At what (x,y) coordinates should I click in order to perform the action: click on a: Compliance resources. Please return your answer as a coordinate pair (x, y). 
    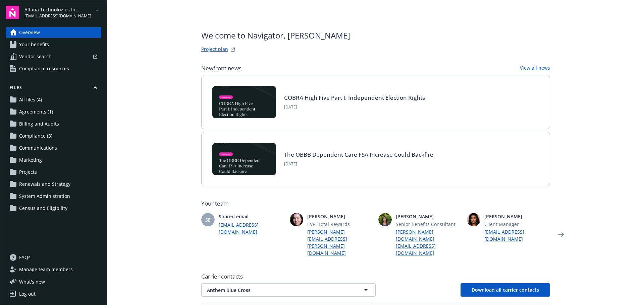
    Looking at the image, I should click on (54, 69).